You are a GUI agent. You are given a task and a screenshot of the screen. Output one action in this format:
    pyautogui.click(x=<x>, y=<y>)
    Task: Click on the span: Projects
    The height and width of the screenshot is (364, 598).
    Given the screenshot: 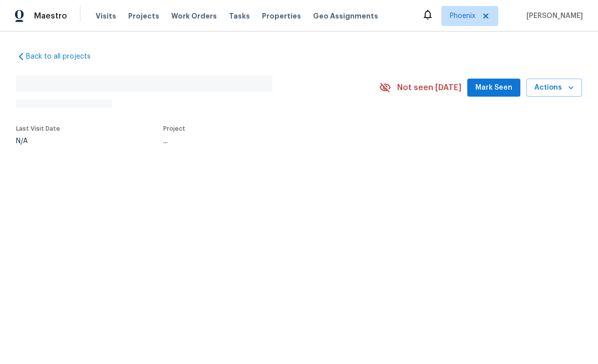 What is the action you would take?
    pyautogui.click(x=144, y=16)
    